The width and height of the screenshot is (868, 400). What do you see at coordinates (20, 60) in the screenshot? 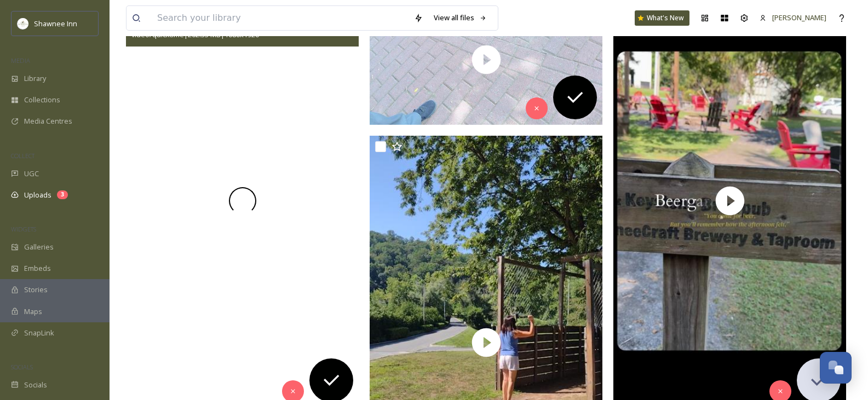
I see `span: MEDIA` at bounding box center [20, 60].